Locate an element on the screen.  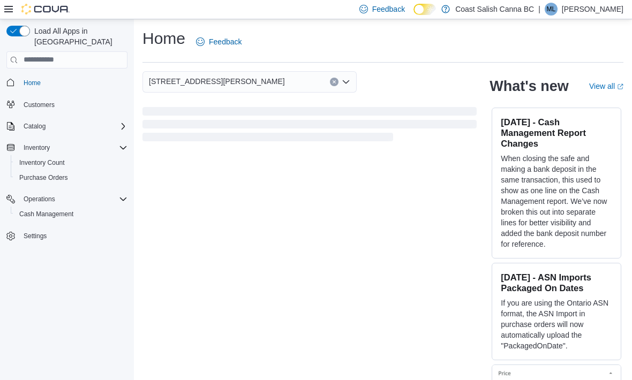
div: Mike Liebig is located at coordinates (551, 9).